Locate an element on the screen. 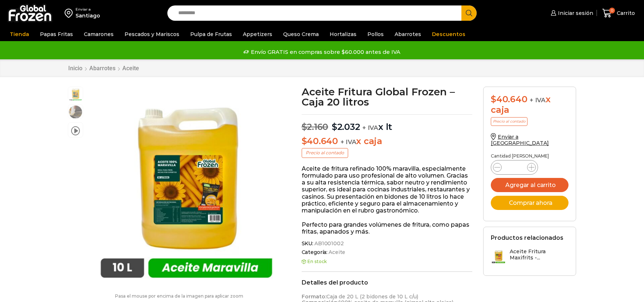 Image resolution: width=644 pixels, height=302 pixels. bdi: 2.032 is located at coordinates (346, 126).